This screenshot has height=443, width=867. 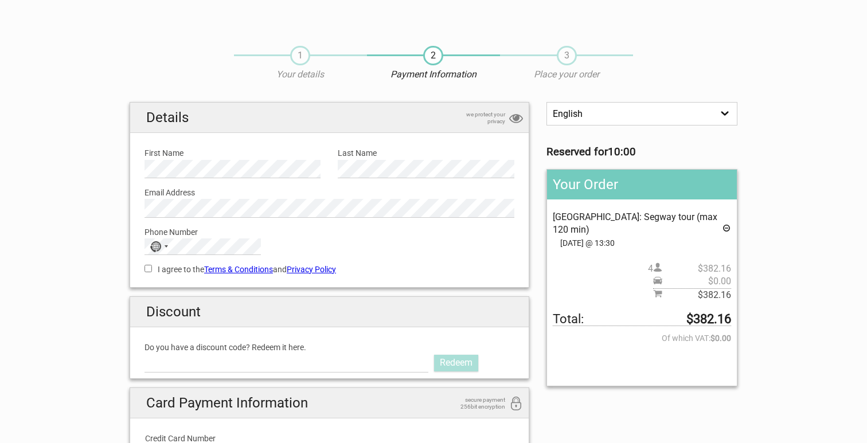 I want to click on span: 3, so click(x=567, y=56).